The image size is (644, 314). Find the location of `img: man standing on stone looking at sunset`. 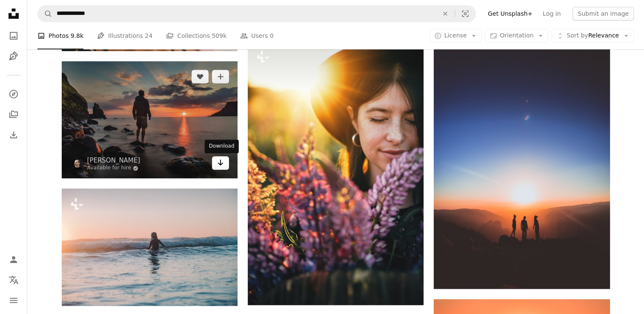

img: man standing on stone looking at sunset is located at coordinates (149, 120).